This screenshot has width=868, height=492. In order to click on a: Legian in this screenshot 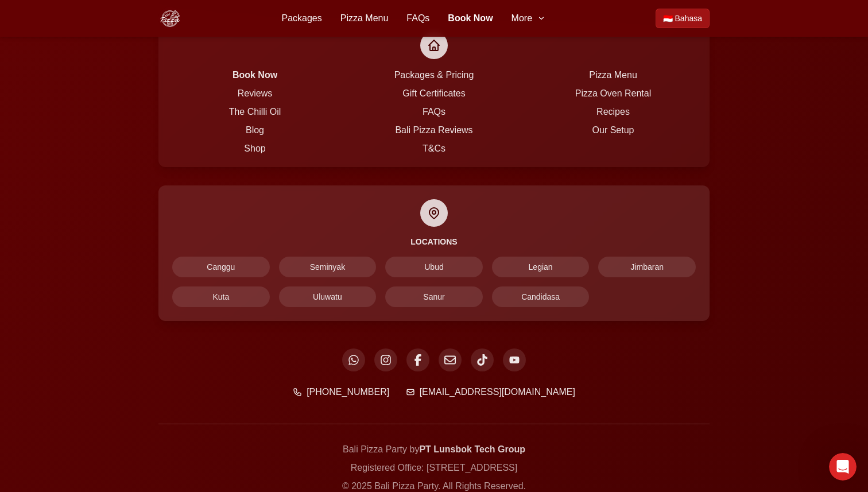, I will do `click(541, 267)`.